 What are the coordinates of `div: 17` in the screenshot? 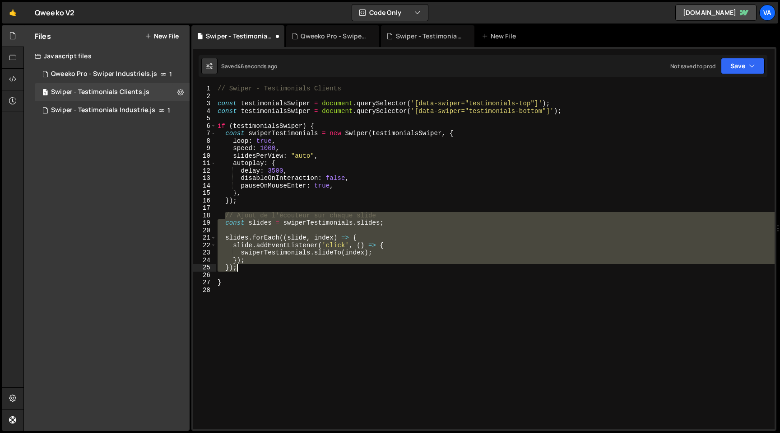 It's located at (205, 208).